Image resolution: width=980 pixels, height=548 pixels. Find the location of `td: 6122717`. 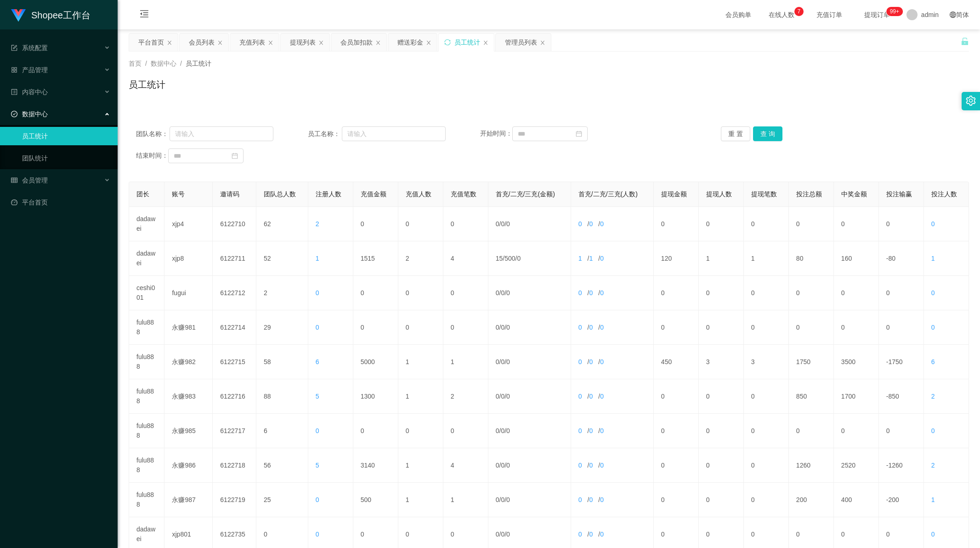

td: 6122717 is located at coordinates (234, 430).